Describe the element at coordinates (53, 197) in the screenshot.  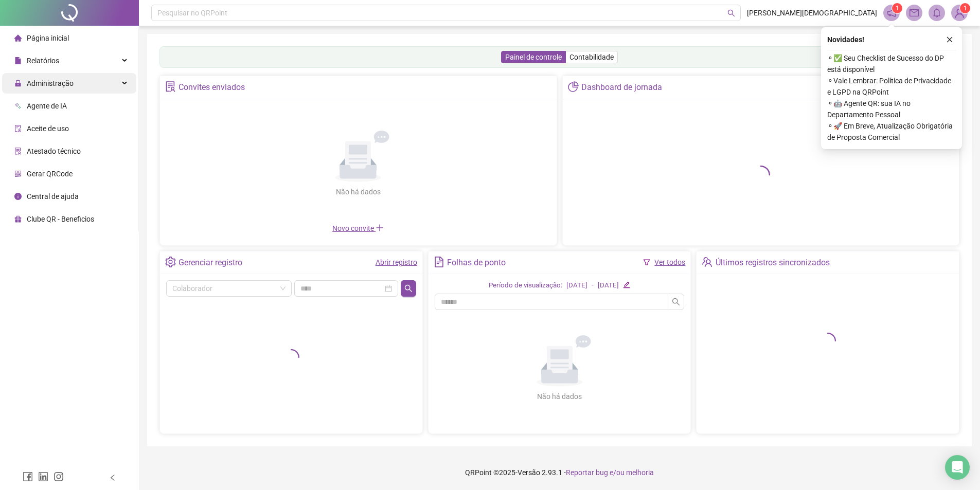
I see `span: Central de ajuda` at that location.